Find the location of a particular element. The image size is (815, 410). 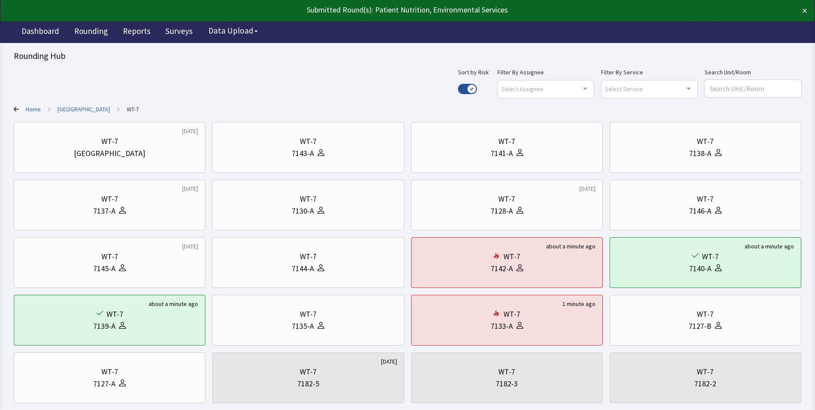

label: Filter By Assignee is located at coordinates (546, 72).